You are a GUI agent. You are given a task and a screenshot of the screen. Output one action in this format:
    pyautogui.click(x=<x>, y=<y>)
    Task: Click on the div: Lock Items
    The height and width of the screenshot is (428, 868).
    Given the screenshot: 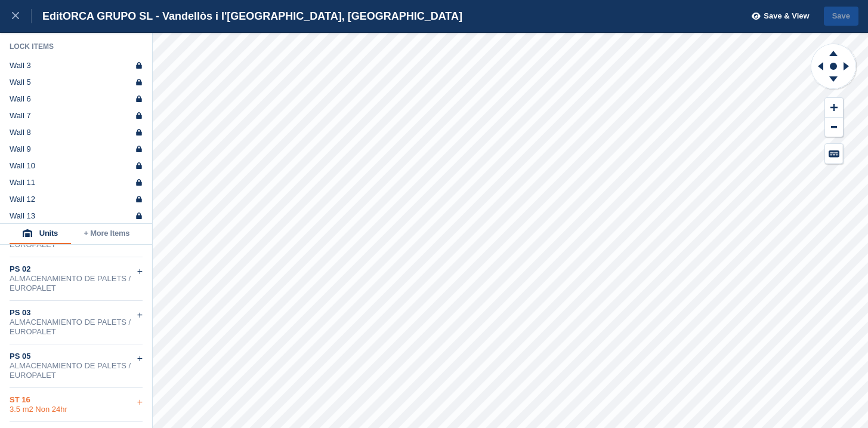 What is the action you would take?
    pyautogui.click(x=77, y=47)
    